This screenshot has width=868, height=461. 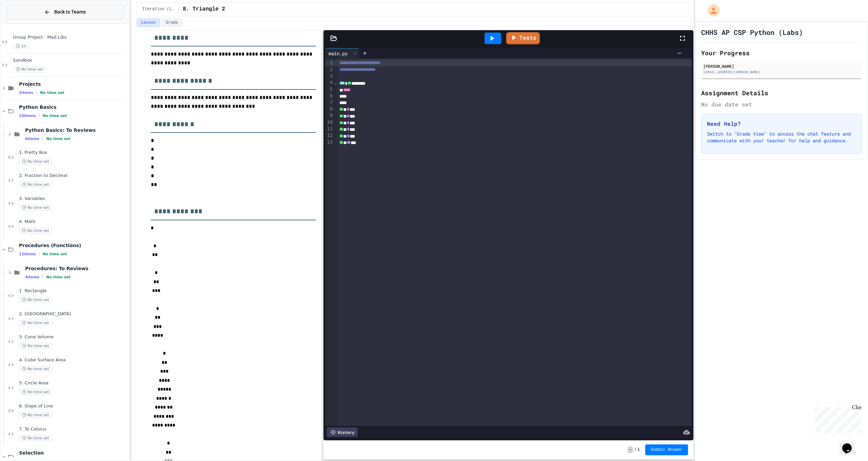 I want to click on span: Python Basics: To Reviews, so click(x=76, y=130).